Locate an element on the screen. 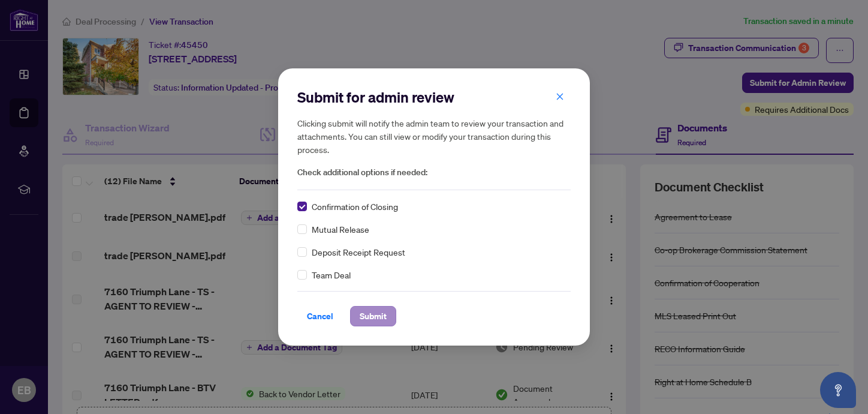  span: close is located at coordinates (560, 97).